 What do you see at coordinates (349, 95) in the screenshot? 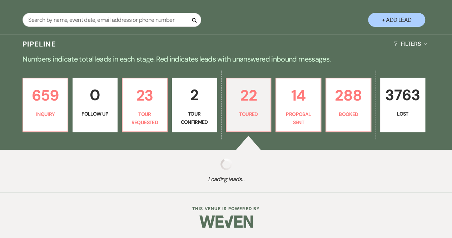
I see `p: 288` at bounding box center [349, 95].